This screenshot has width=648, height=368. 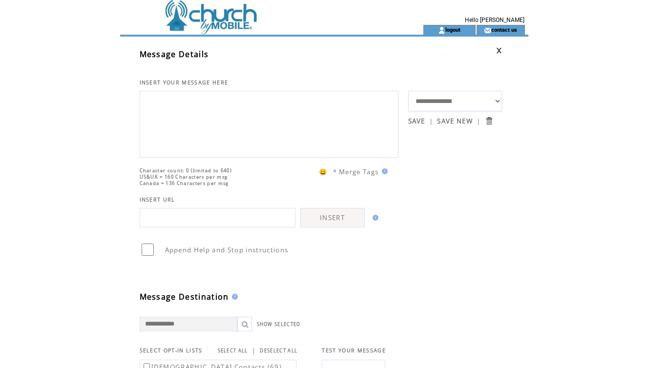 What do you see at coordinates (184, 297) in the screenshot?
I see `span: Message Destination` at bounding box center [184, 297].